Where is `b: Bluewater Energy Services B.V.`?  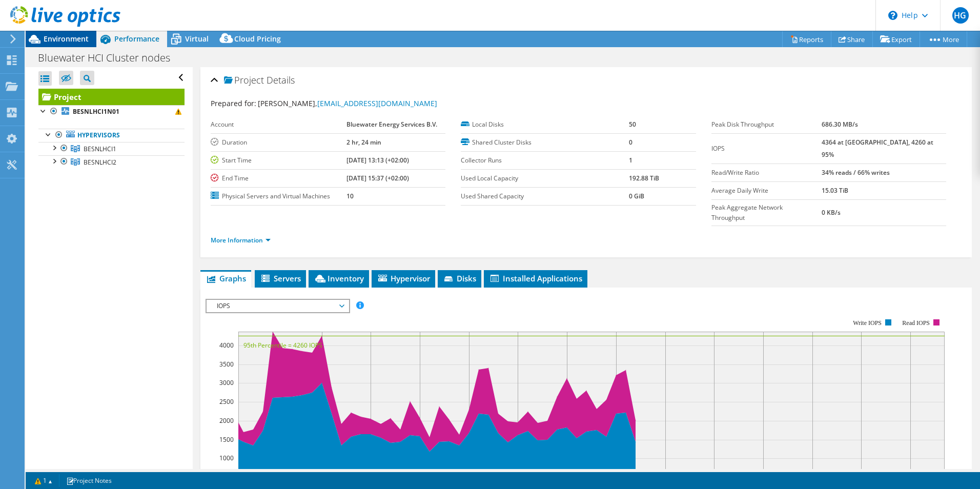
b: Bluewater Energy Services B.V. is located at coordinates (392, 124).